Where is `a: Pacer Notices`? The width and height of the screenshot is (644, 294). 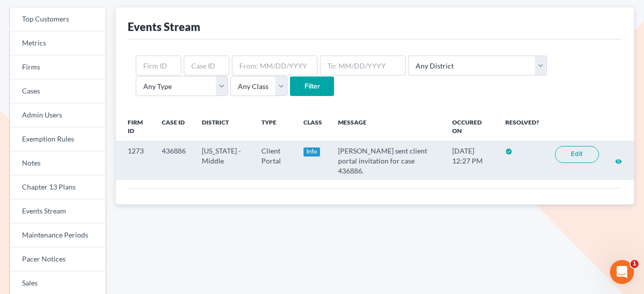
a: Pacer Notices is located at coordinates (58, 260).